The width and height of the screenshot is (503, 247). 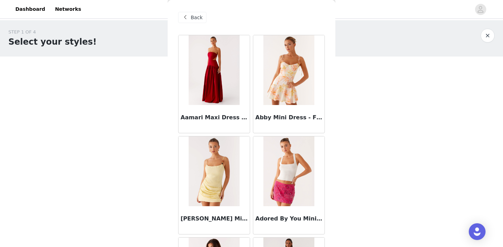 What do you see at coordinates (214, 118) in the screenshot?
I see `h3: Aamari Maxi Dress - Red` at bounding box center [214, 118].